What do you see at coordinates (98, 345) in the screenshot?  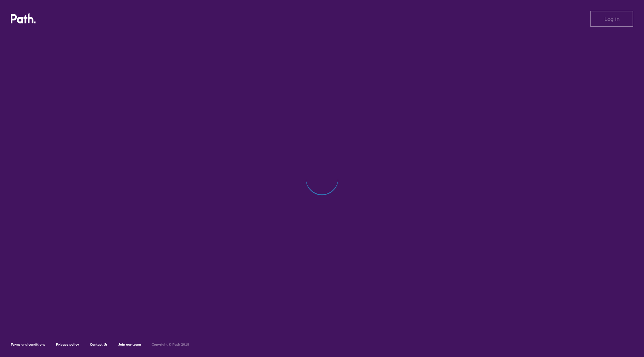 I see `a: Contact Us` at bounding box center [98, 345].